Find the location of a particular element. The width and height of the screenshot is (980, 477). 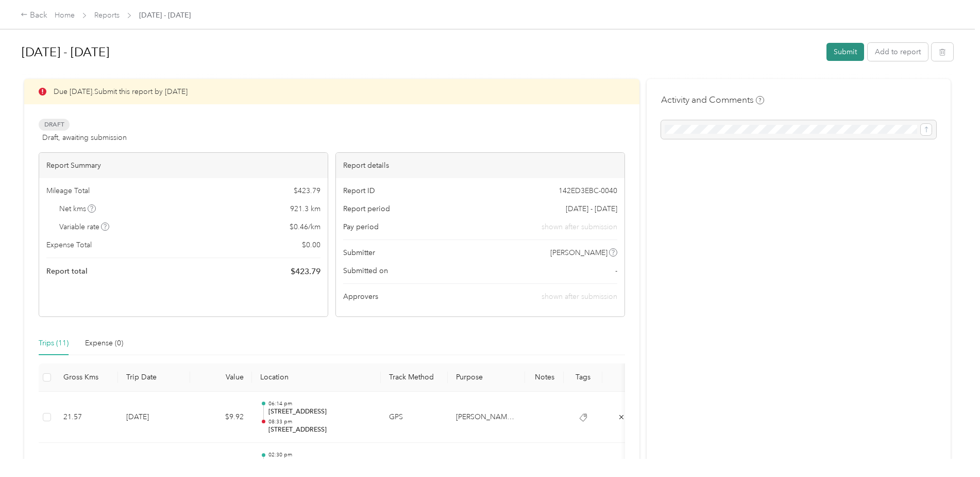

a: Reports is located at coordinates (107, 15).